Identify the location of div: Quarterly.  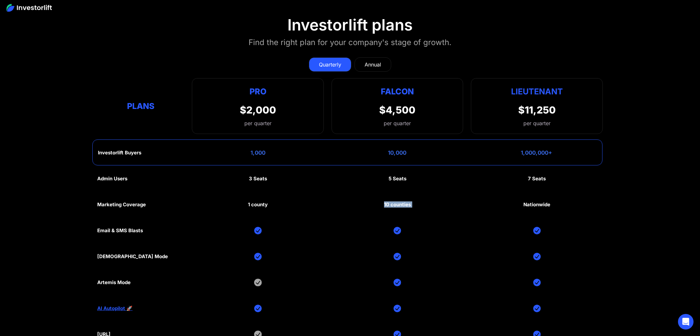
(330, 65).